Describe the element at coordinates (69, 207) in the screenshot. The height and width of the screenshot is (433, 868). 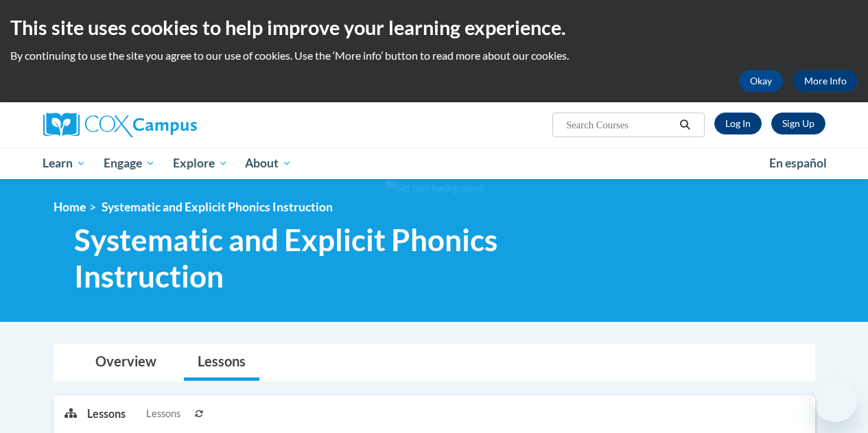
I see `a: Home` at that location.